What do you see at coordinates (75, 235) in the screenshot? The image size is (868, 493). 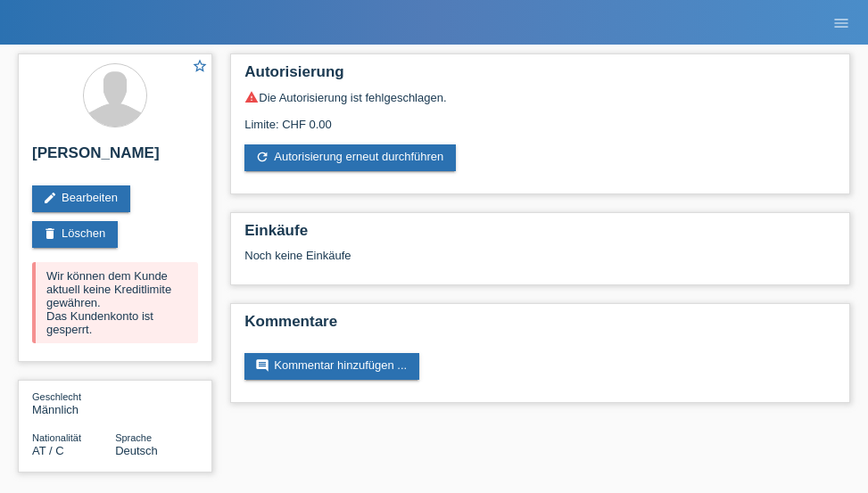 I see `a: deleteLöschen` at bounding box center [75, 235].